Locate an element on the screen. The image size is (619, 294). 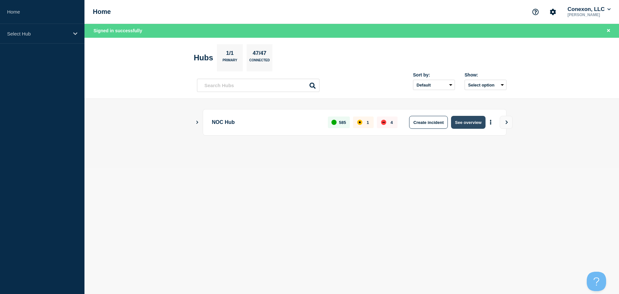
button: View is located at coordinates (506, 122).